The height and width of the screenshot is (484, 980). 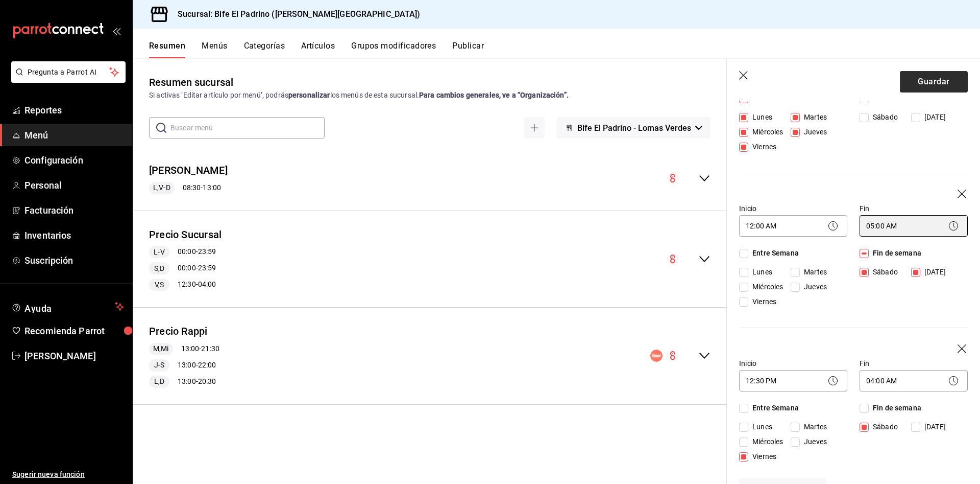 I want to click on button: Publicar, so click(x=469, y=50).